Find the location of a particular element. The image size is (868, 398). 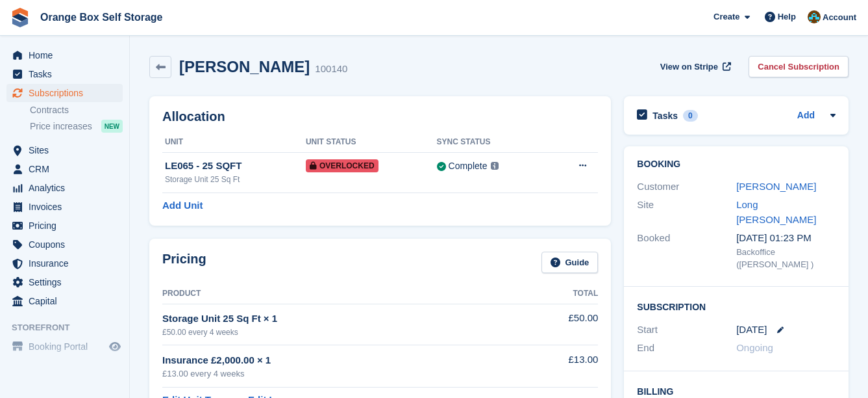

a: Orange Box Self Storage is located at coordinates (101, 17).